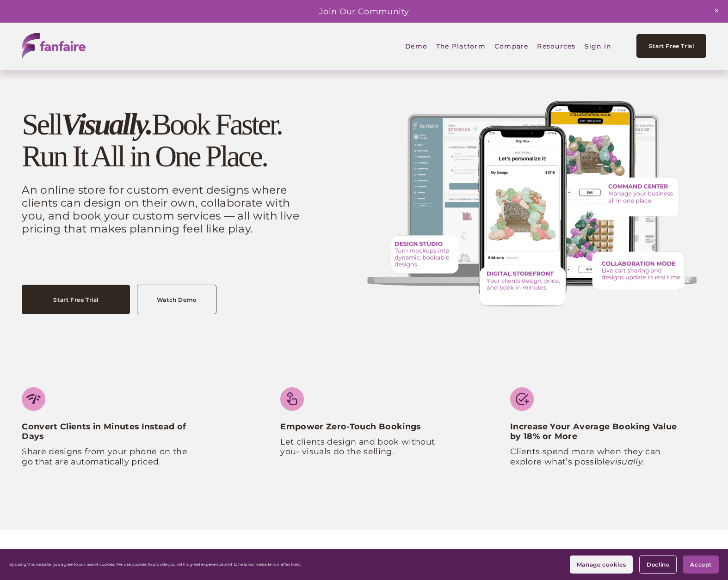 The height and width of the screenshot is (580, 728). What do you see at coordinates (601, 564) in the screenshot?
I see `button: Manage cookies` at bounding box center [601, 564].